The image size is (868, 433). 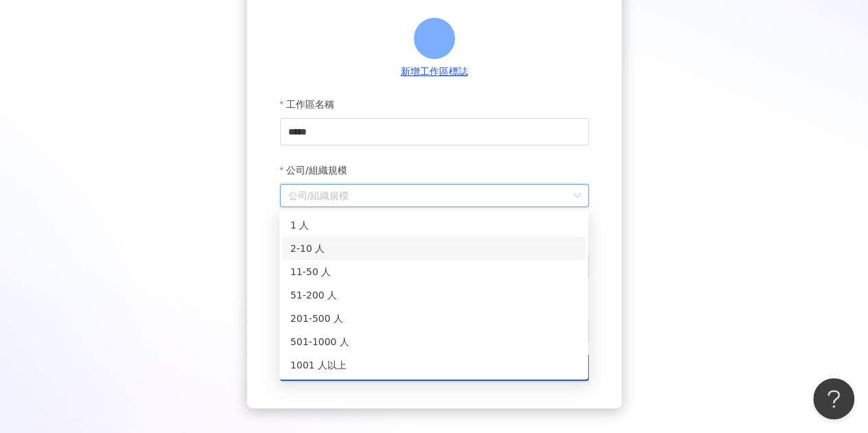 I want to click on label: 公司/組織規模, so click(x=318, y=170).